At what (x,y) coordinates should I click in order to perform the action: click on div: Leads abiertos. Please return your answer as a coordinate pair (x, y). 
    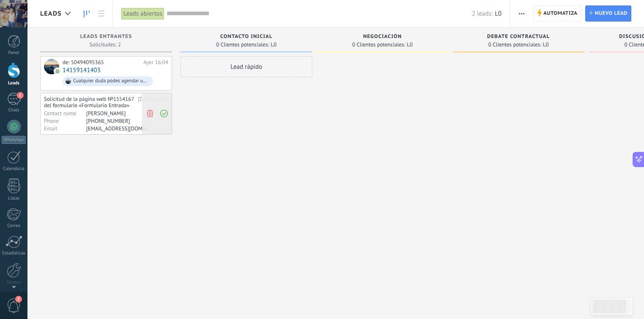
    Looking at the image, I should click on (143, 14).